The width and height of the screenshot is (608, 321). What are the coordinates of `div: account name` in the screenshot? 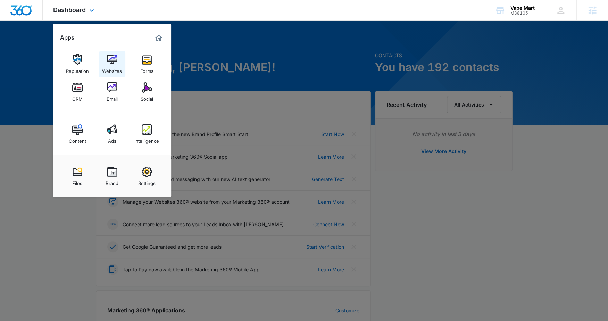 It's located at (522, 8).